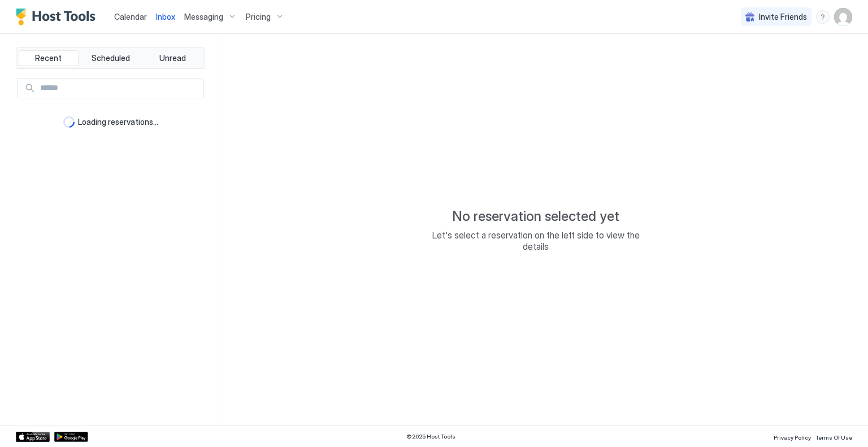  I want to click on a: Inbox, so click(166, 16).